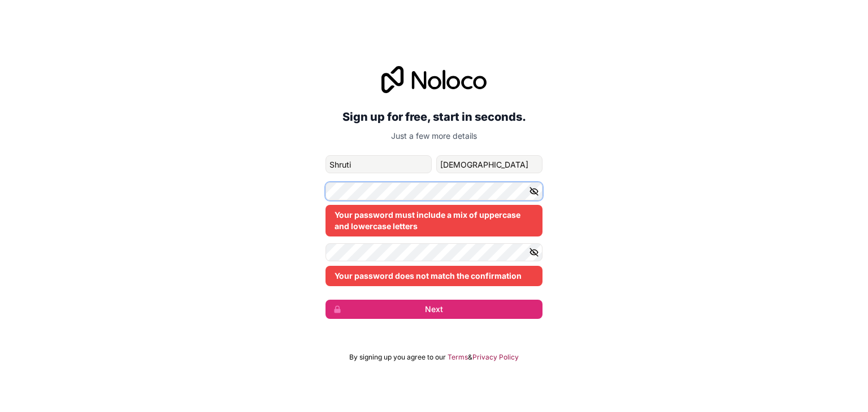 The image size is (868, 412). I want to click on input: given-name, so click(379, 164).